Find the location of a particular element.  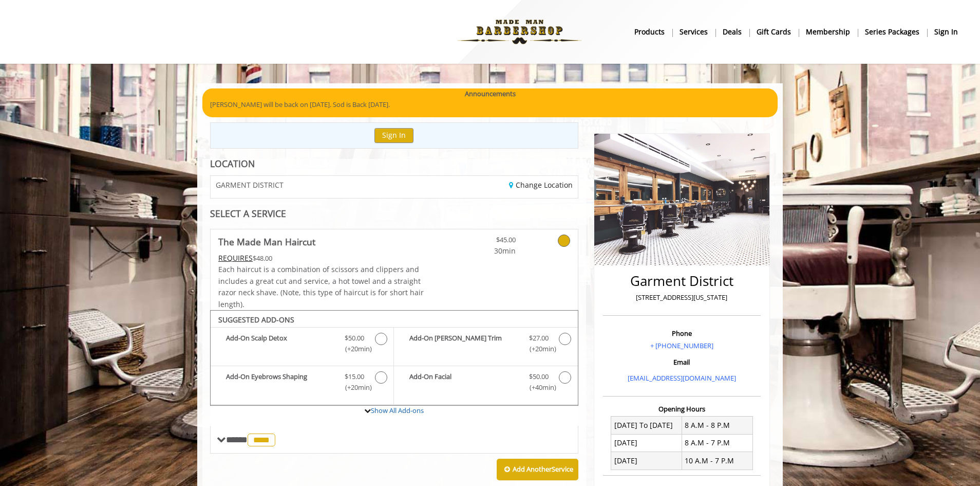

h3: Email is located at coordinates (682, 362).